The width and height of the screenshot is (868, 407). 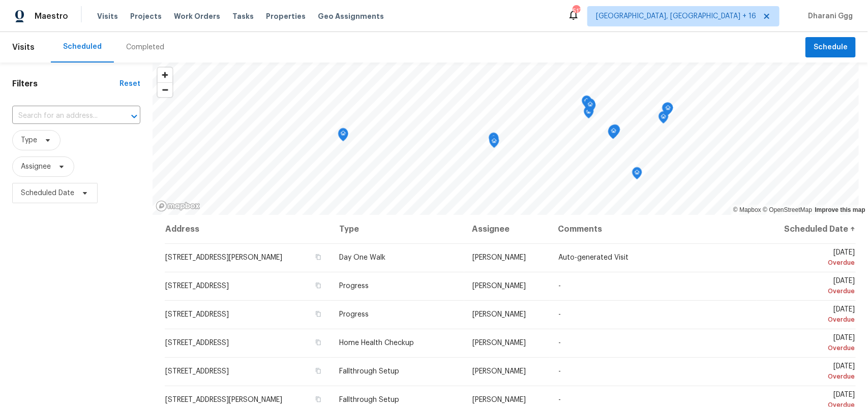 What do you see at coordinates (654, 229) in the screenshot?
I see `th: Comments` at bounding box center [654, 229].